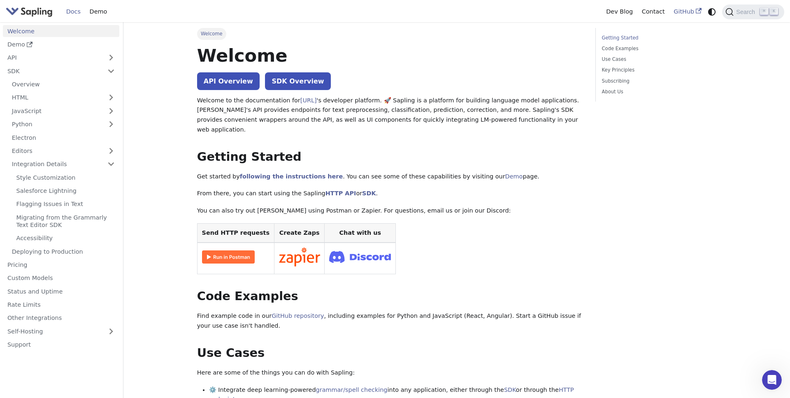  I want to click on a: Editors, so click(55, 151).